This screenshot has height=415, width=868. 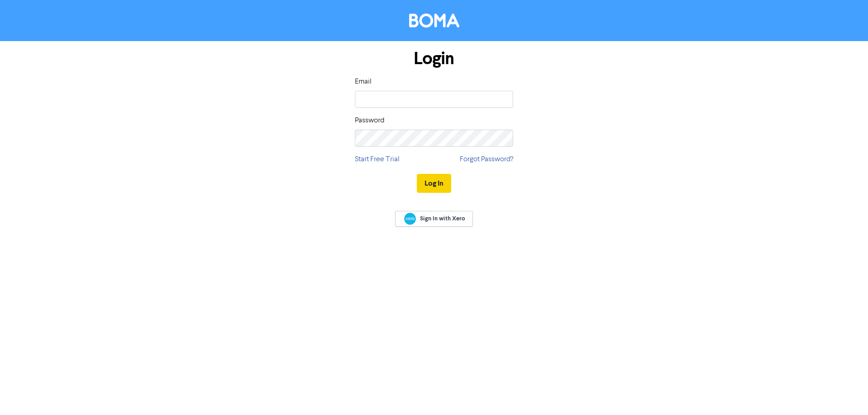 I want to click on img: Xero logo, so click(x=410, y=219).